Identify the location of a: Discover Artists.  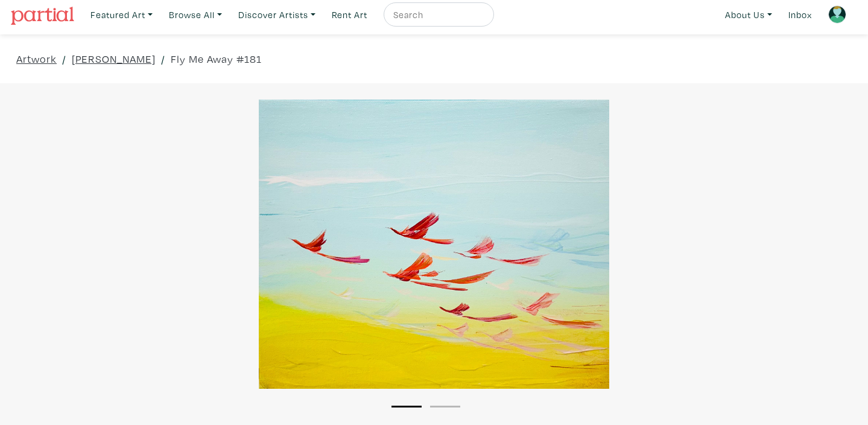
(277, 14).